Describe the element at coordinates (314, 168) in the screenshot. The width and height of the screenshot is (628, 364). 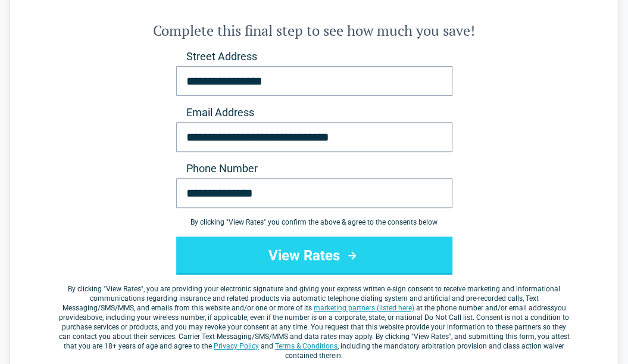
I see `label: Phone Number` at that location.